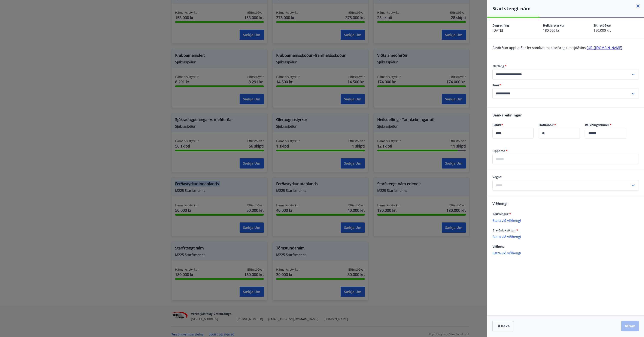 This screenshot has height=337, width=644. I want to click on label: Upphæð, so click(566, 151).